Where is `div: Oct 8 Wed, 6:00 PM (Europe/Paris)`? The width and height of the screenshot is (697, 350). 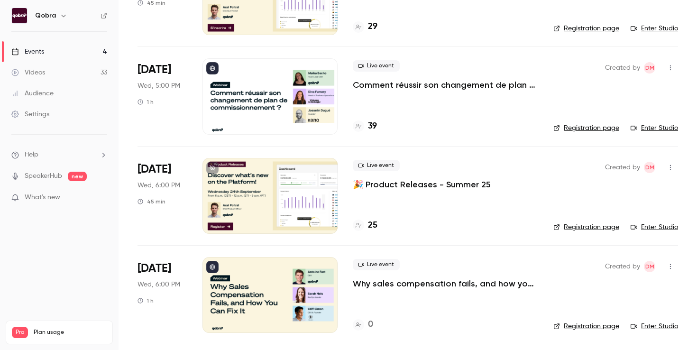
div: Oct 8 Wed, 6:00 PM (Europe/Paris) is located at coordinates (162, 295).